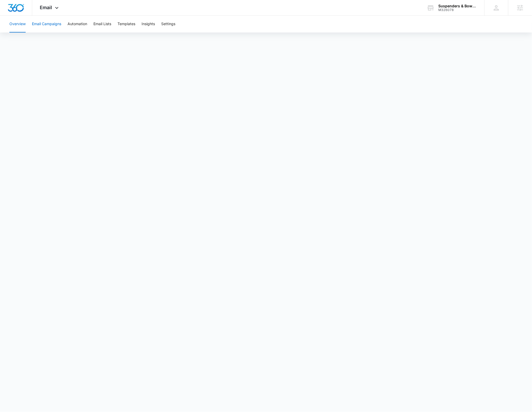  I want to click on div: account name, so click(458, 6).